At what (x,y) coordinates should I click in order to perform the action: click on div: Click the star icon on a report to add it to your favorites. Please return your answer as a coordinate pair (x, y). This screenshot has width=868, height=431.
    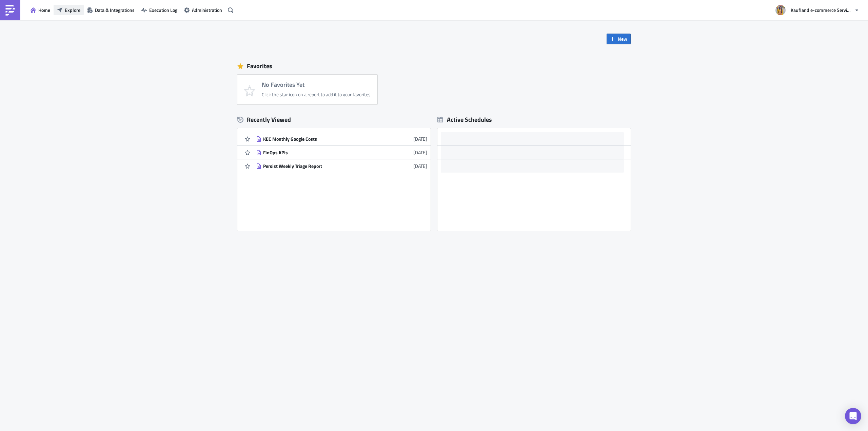
    Looking at the image, I should click on (316, 95).